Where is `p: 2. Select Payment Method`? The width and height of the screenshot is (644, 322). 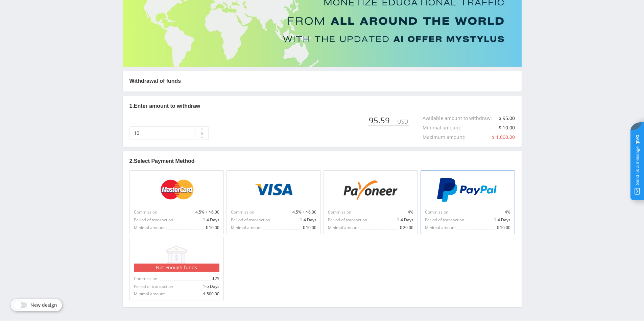 p: 2. Select Payment Method is located at coordinates (322, 161).